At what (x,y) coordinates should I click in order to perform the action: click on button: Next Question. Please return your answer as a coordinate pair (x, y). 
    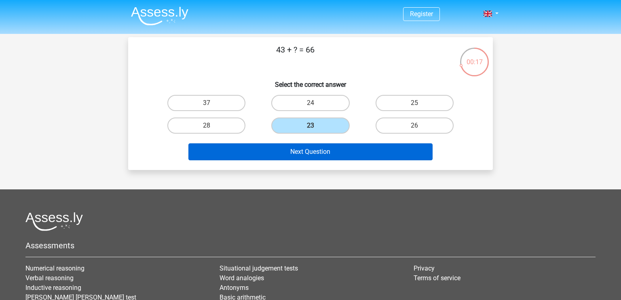
    Looking at the image, I should click on (310, 152).